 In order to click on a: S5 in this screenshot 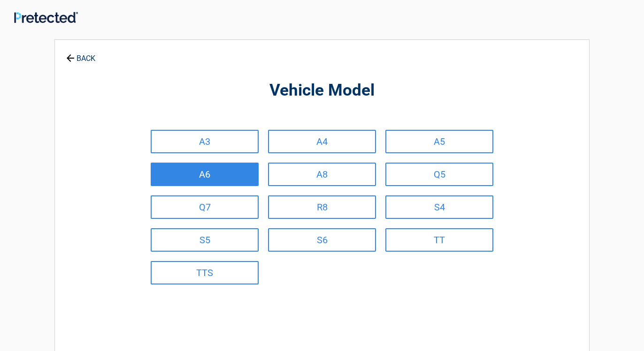, I will do `click(205, 240)`.